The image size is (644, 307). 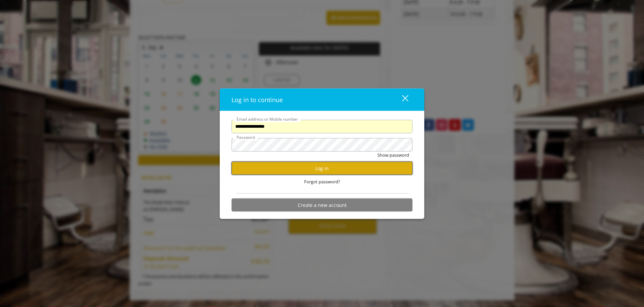 I want to click on input: Password, so click(x=322, y=145).